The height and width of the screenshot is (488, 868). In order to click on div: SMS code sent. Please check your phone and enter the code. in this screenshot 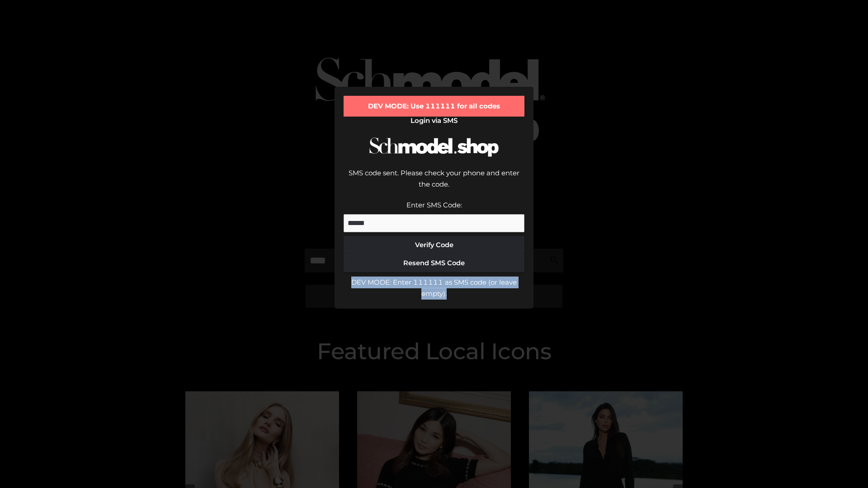, I will do `click(434, 183)`.